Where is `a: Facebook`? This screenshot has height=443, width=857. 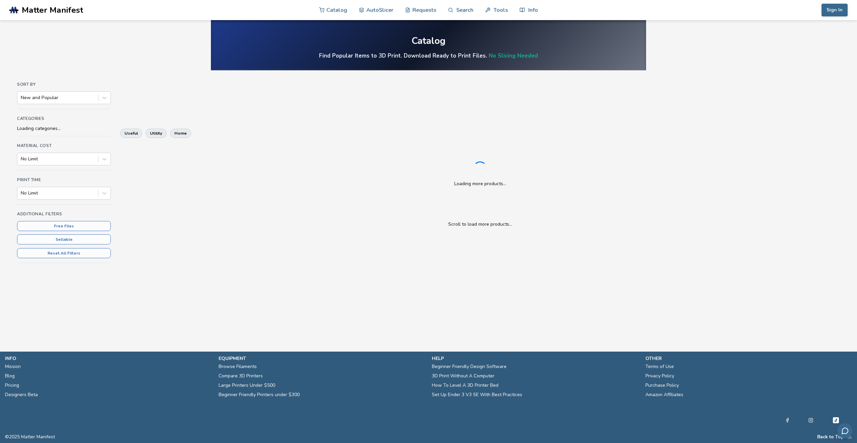
a: Facebook is located at coordinates (787, 420).